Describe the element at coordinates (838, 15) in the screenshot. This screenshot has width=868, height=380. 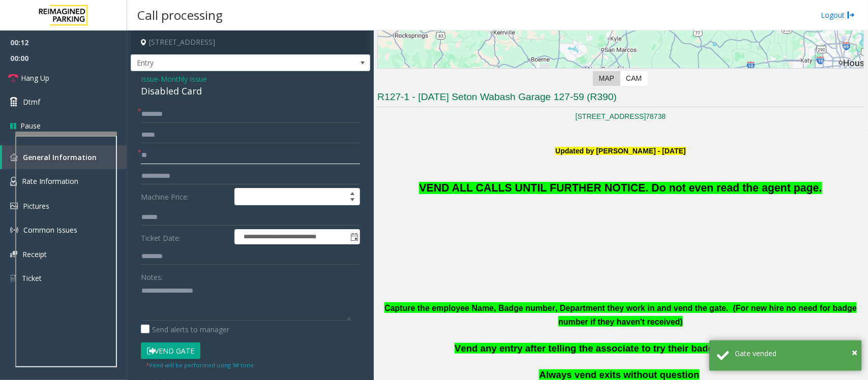
I see `a: Logout` at that location.